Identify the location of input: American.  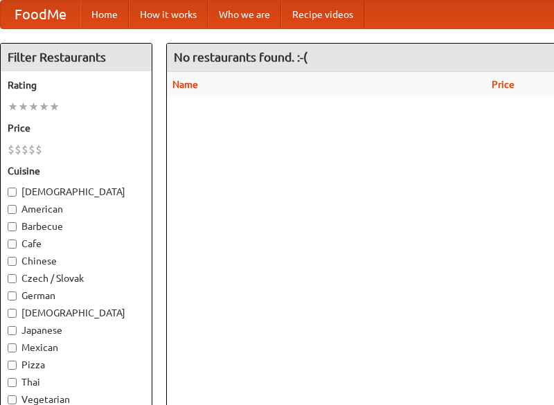
(12, 209).